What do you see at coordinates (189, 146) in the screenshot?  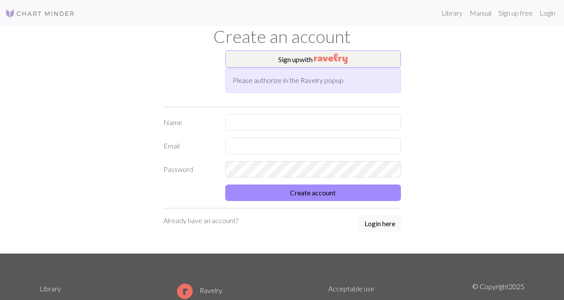 I see `label: Email` at bounding box center [189, 146].